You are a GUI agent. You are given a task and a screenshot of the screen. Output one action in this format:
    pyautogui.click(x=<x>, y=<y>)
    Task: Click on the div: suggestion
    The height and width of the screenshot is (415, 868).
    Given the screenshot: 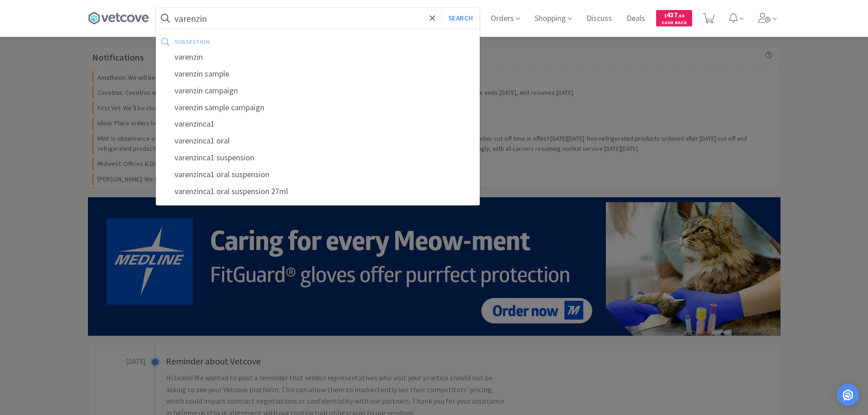 What is the action you would take?
    pyautogui.click(x=258, y=42)
    